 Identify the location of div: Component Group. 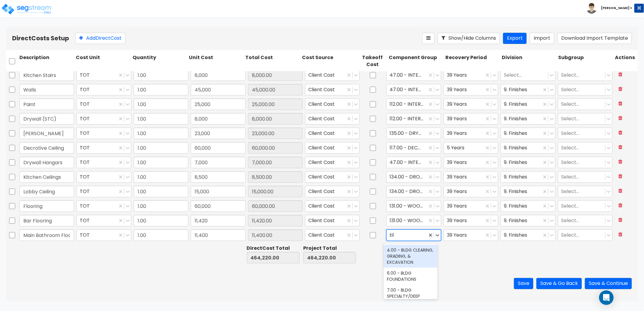
(416, 62).